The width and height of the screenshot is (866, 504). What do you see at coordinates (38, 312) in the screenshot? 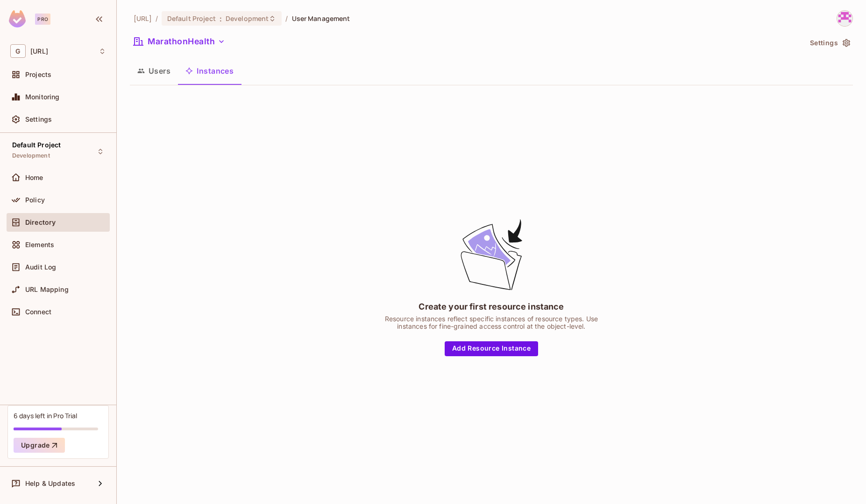
I see `span: Connect` at bounding box center [38, 312].